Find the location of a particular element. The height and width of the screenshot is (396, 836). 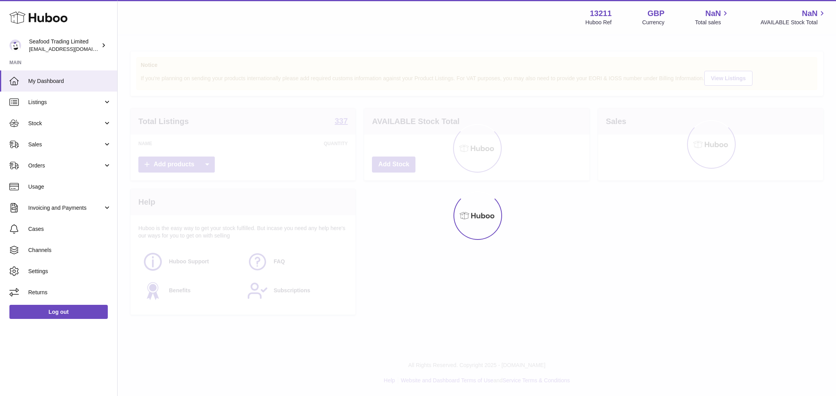

span: Sales is located at coordinates (65, 145).